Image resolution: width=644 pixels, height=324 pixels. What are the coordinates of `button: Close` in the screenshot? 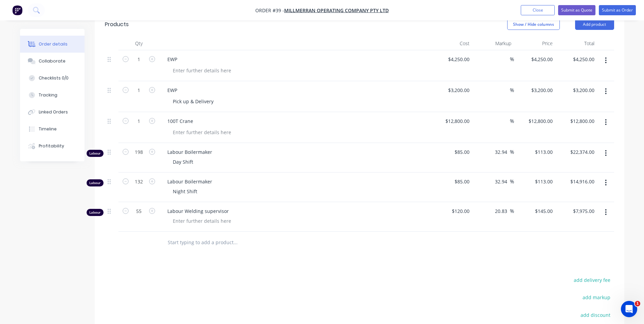 It's located at (538, 10).